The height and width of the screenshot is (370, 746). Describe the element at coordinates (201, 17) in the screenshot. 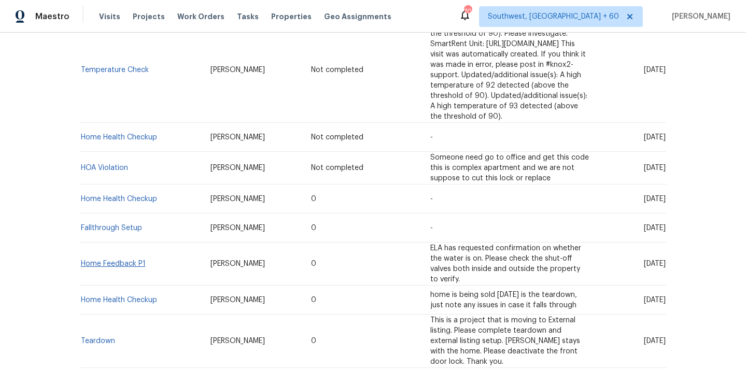

I see `span: Work Orders` at that location.